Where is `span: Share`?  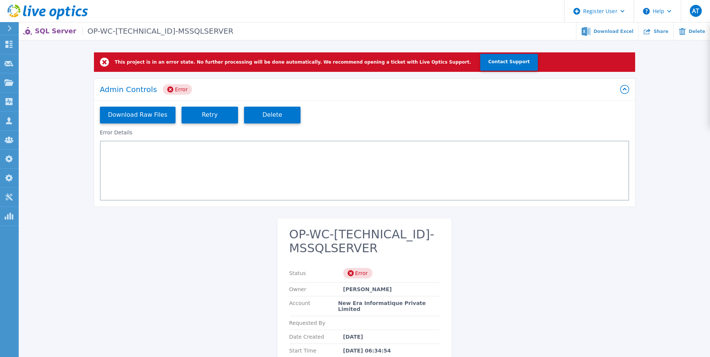 span: Share is located at coordinates (661, 31).